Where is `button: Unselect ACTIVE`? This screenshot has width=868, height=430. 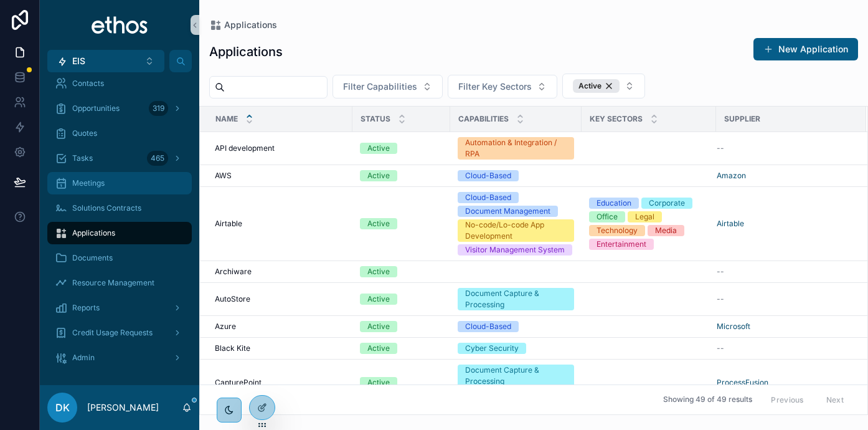
button: Unselect ACTIVE is located at coordinates (596, 86).